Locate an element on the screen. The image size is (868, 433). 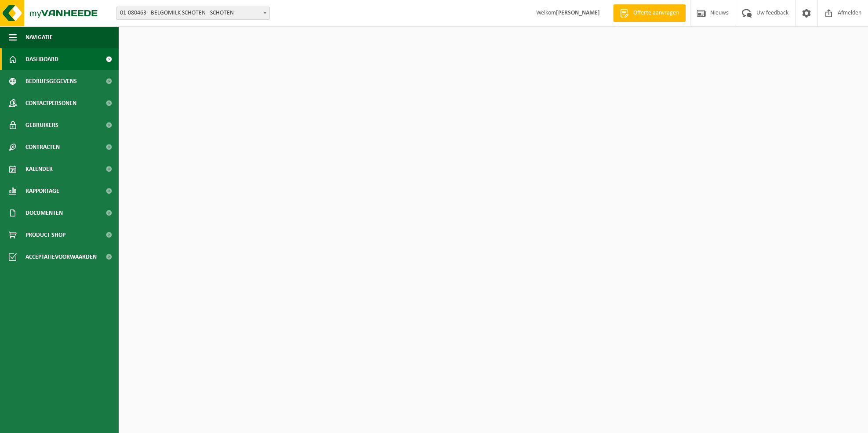
span: Rapportage is located at coordinates (42, 191).